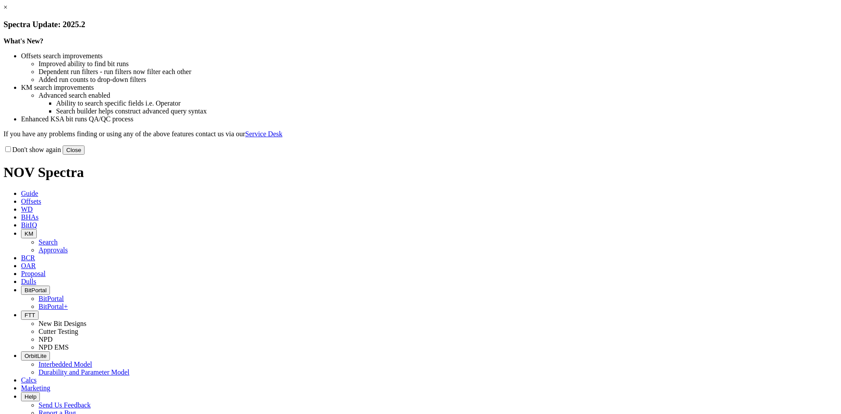 This screenshot has height=414, width=841. I want to click on a: Search, so click(48, 242).